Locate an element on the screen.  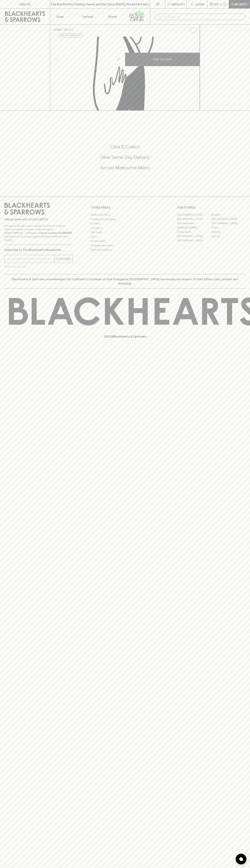
a: SHOP is located at coordinates (68, 29).